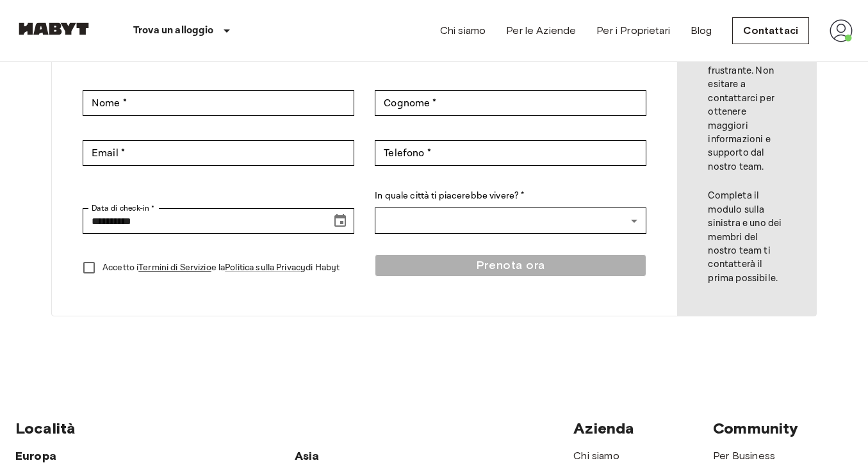  What do you see at coordinates (701, 31) in the screenshot?
I see `a: Blog` at bounding box center [701, 31].